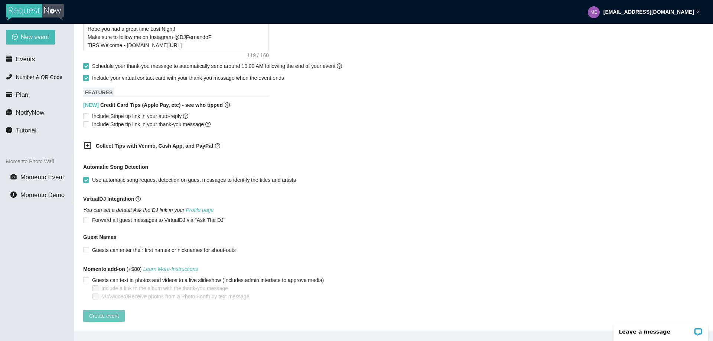 This screenshot has width=713, height=341. I want to click on span: NotifyNow, so click(30, 112).